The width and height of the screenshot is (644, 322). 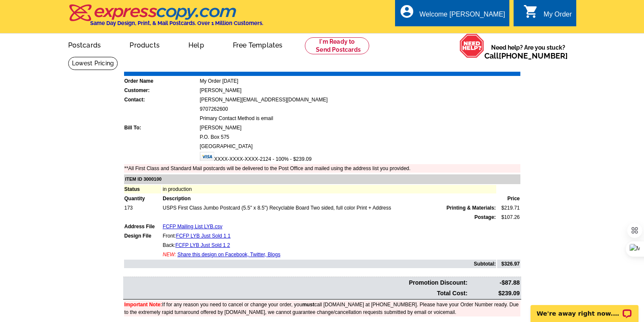 I want to click on td: Contact:, so click(x=161, y=100).